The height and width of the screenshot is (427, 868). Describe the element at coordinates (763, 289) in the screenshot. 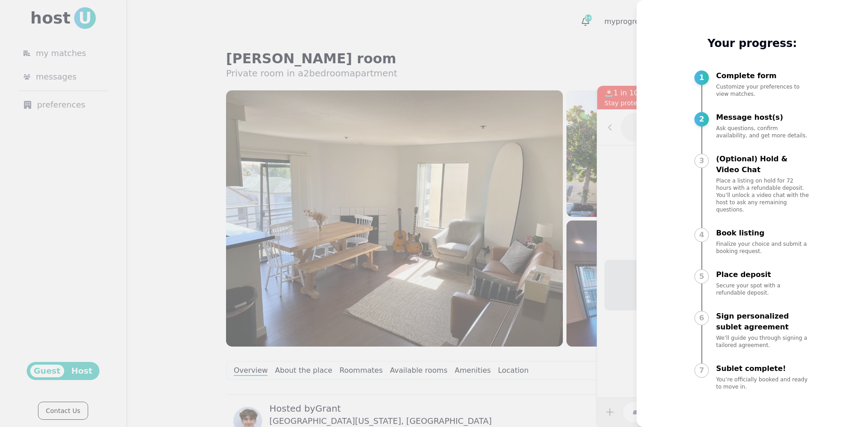

I see `p: Secure your spot with a refundable deposit.` at that location.